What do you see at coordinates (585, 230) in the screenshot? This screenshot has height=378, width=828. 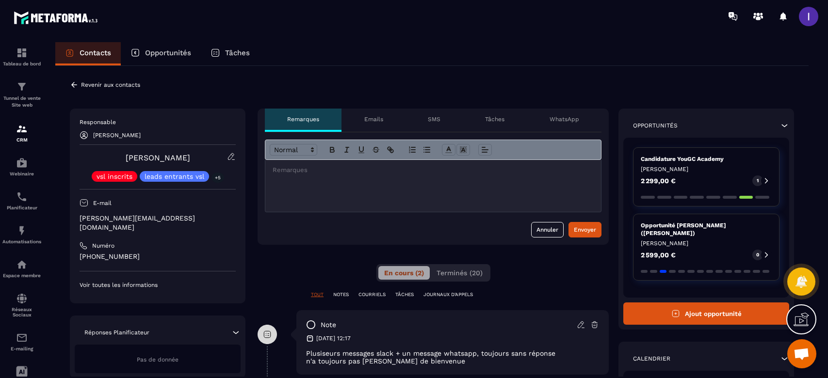 I see `button: Envoyer` at bounding box center [585, 230].